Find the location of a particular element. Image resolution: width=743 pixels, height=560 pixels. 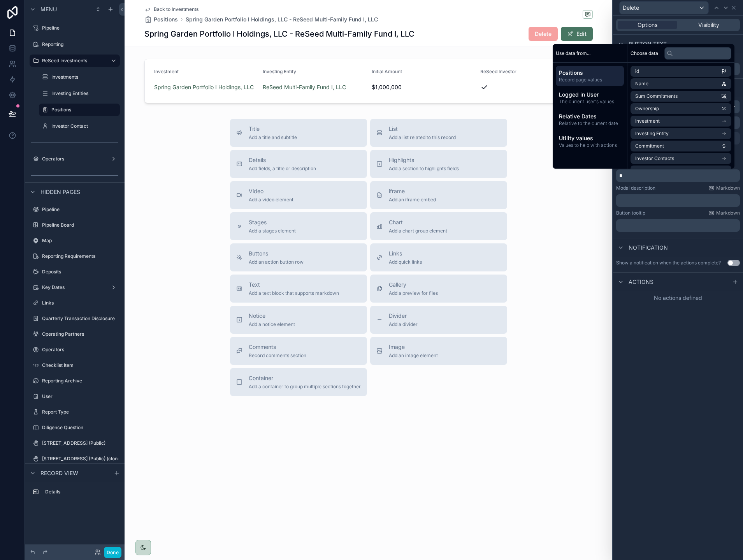

label: Positions is located at coordinates (83, 110).